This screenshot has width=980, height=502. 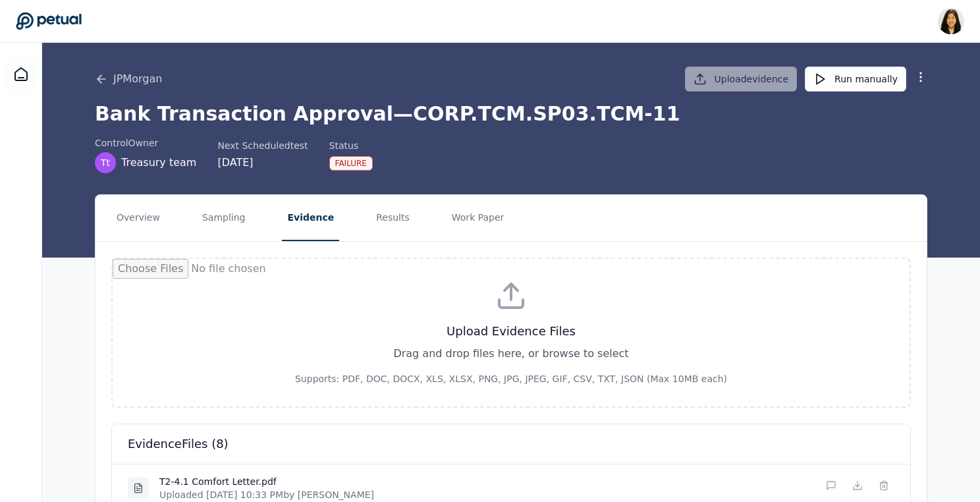 What do you see at coordinates (856, 79) in the screenshot?
I see `button: Run manually` at bounding box center [856, 79].